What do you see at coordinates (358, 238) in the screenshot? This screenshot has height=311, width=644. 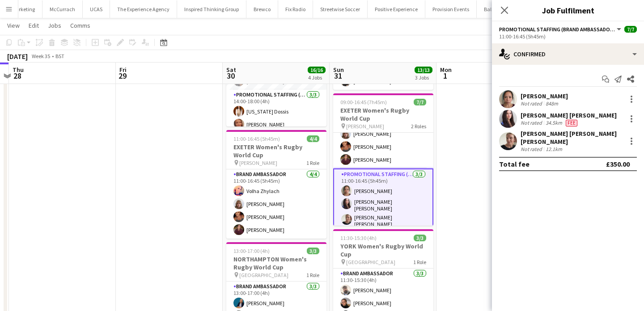 I see `span: 11:30-15:30 (4h)` at bounding box center [358, 238].